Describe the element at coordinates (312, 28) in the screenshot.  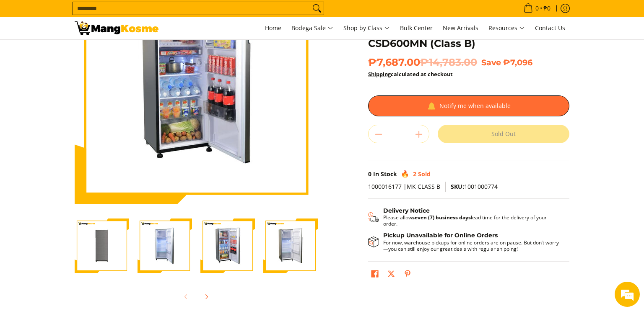
I see `span: Bodega Sale` at that location.